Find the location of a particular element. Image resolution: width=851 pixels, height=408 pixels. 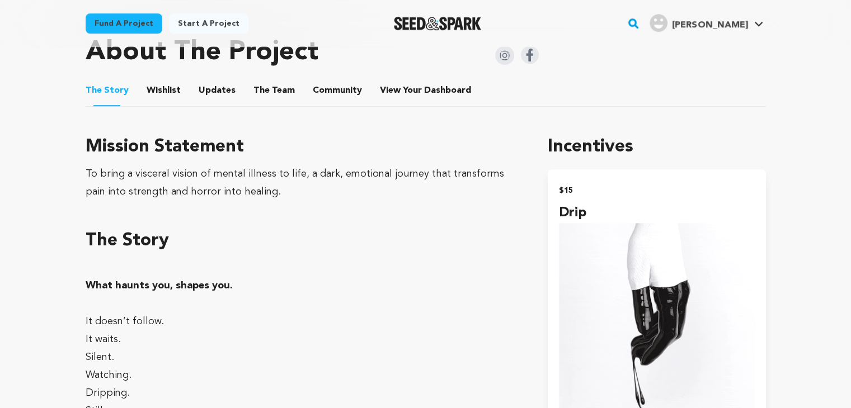

p: It waits. is located at coordinates (303, 339).